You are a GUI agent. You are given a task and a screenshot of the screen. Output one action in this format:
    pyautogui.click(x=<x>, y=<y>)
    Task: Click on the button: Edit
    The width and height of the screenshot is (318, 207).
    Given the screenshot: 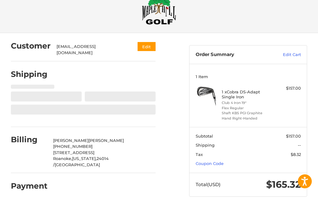 What is the action you would take?
    pyautogui.click(x=147, y=46)
    